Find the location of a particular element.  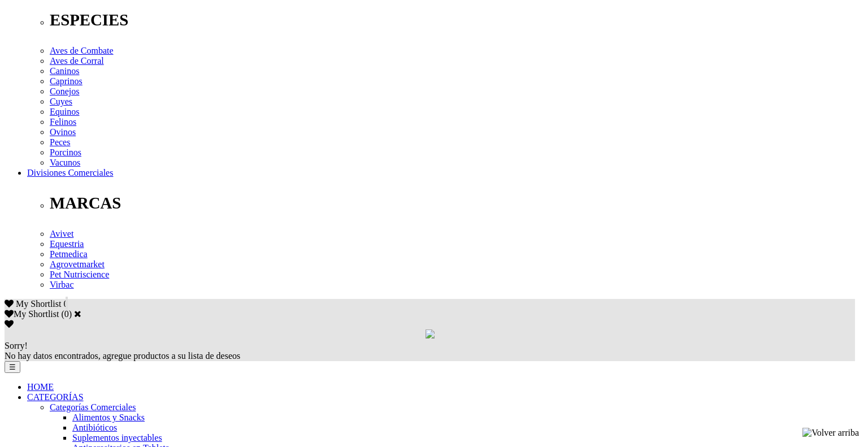

a: Pet Nutriscience is located at coordinates (79, 274).